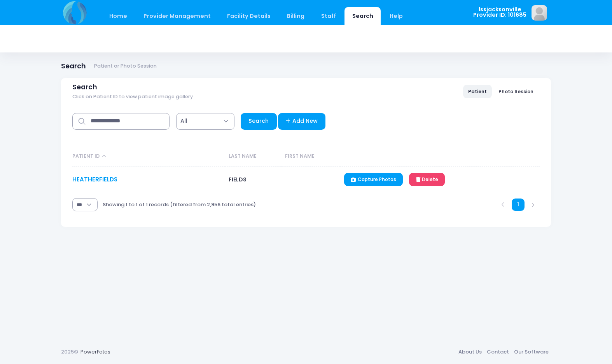  What do you see at coordinates (311, 156) in the screenshot?
I see `th: First Name: activate to sort column ascending` at bounding box center [311, 156].